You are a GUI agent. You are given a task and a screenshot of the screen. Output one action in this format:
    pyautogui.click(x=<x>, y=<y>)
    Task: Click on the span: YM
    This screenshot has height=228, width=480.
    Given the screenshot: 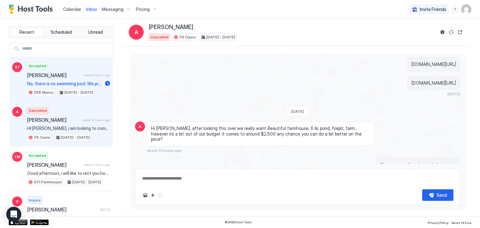 What is the action you would take?
    pyautogui.click(x=17, y=157)
    